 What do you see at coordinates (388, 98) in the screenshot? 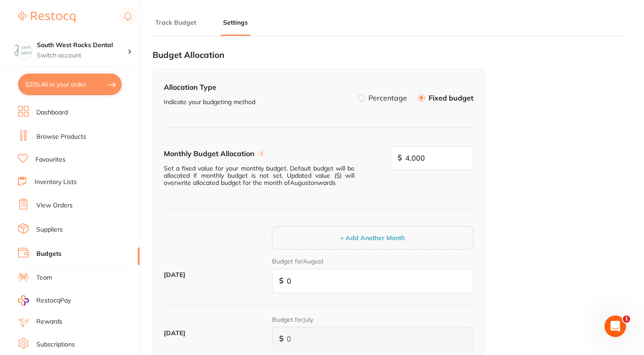
I see `label: Percentage` at bounding box center [388, 98].